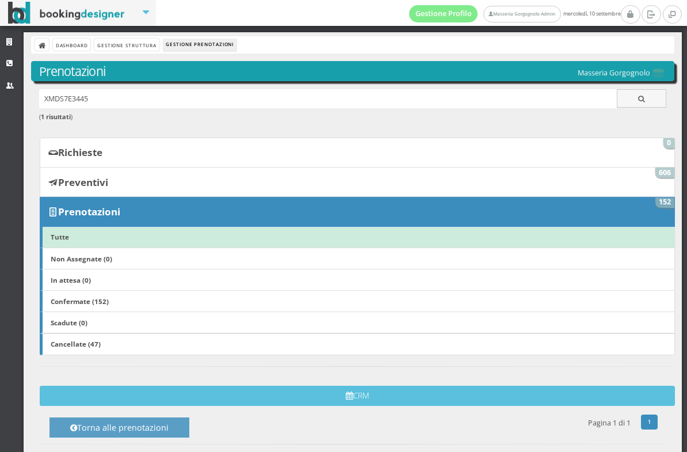 The height and width of the screenshot is (452, 687). What do you see at coordinates (357, 344) in the screenshot?
I see `a: Cancellate (47)` at bounding box center [357, 344].